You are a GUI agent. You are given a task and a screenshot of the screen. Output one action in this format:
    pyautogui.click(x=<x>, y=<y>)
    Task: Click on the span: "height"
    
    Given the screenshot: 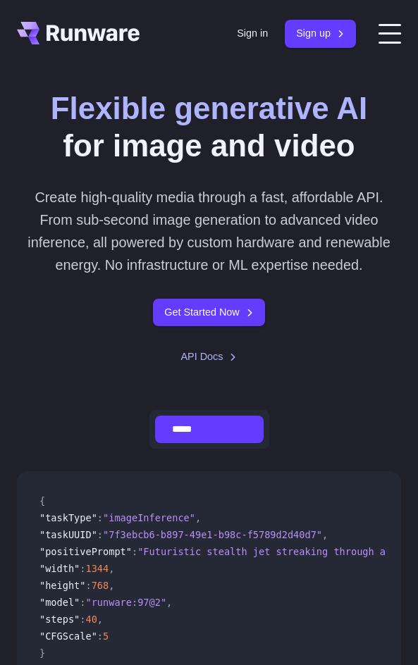 What is the action you would take?
    pyautogui.click(x=62, y=585)
    